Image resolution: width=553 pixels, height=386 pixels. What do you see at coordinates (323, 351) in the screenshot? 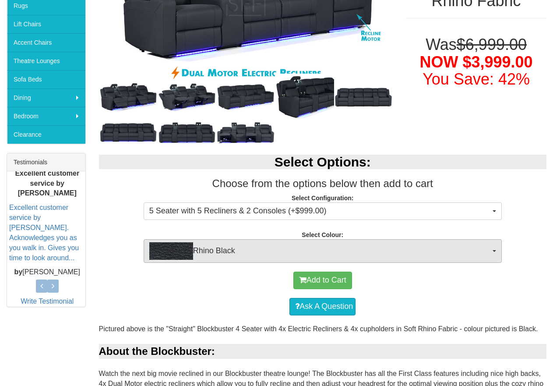
I see `div: About the Blockbuster:` at bounding box center [323, 351].